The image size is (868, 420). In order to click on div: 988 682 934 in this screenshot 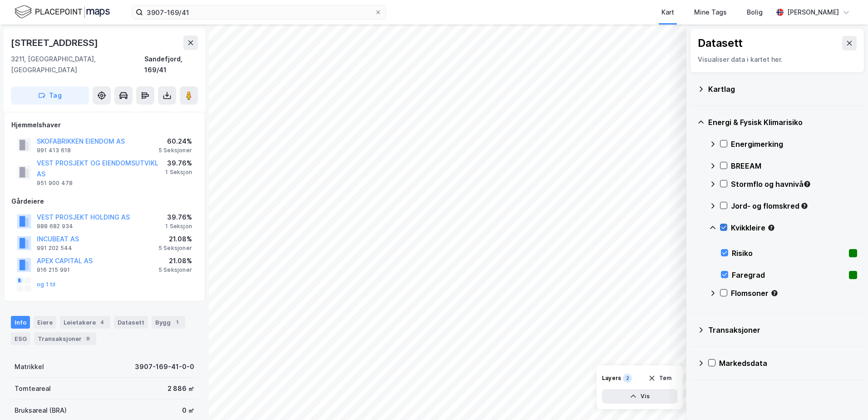, I will do `click(55, 226)`.